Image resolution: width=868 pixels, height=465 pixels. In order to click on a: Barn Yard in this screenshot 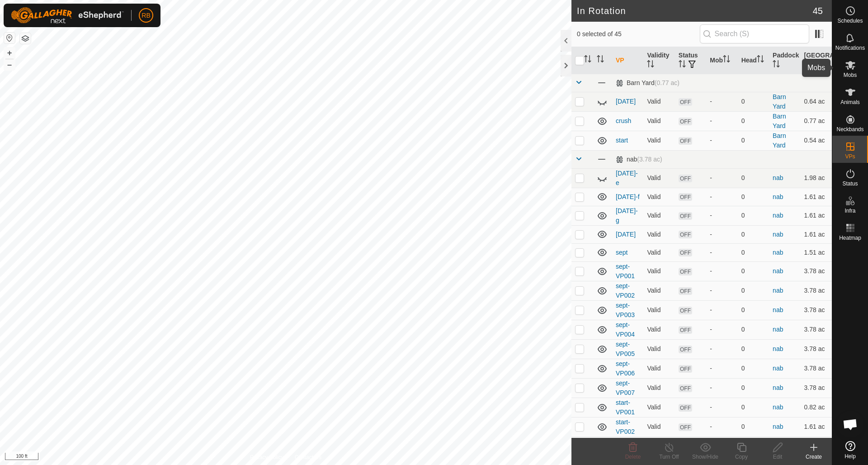, I will do `click(779, 101)`.